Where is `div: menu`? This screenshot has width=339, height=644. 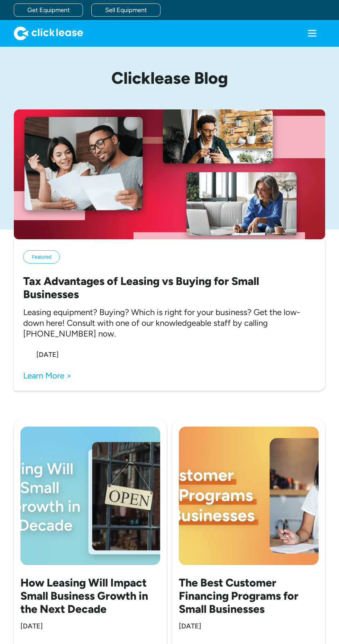 div: menu is located at coordinates (312, 34).